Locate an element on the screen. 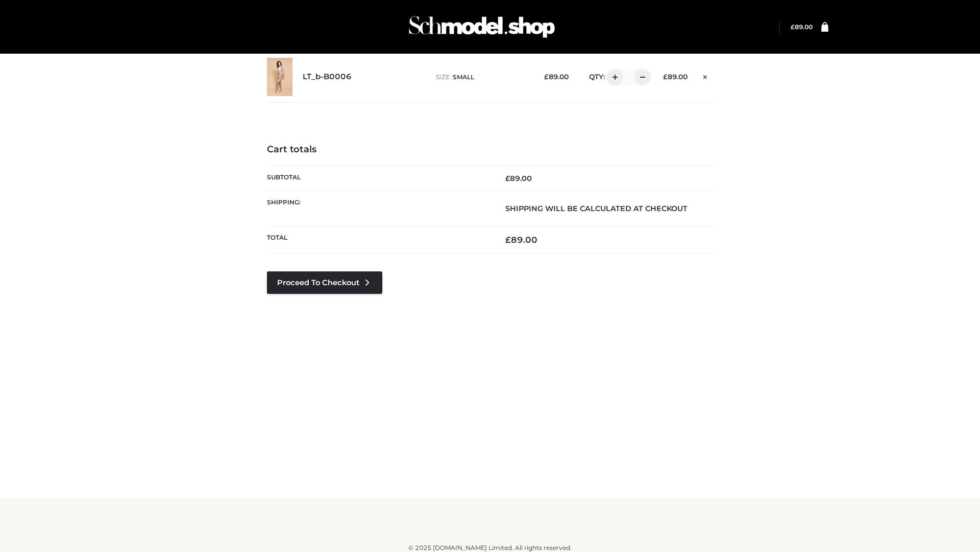 Image resolution: width=980 pixels, height=552 pixels. a: Proceed to Checkout is located at coordinates (325, 282).